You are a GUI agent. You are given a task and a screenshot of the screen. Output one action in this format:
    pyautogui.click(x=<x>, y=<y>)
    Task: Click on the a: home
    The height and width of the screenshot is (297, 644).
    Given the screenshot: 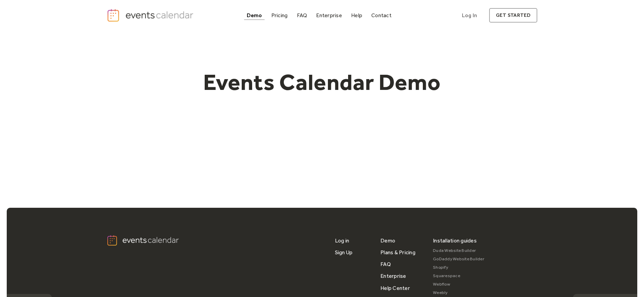 What is the action you would take?
    pyautogui.click(x=151, y=15)
    